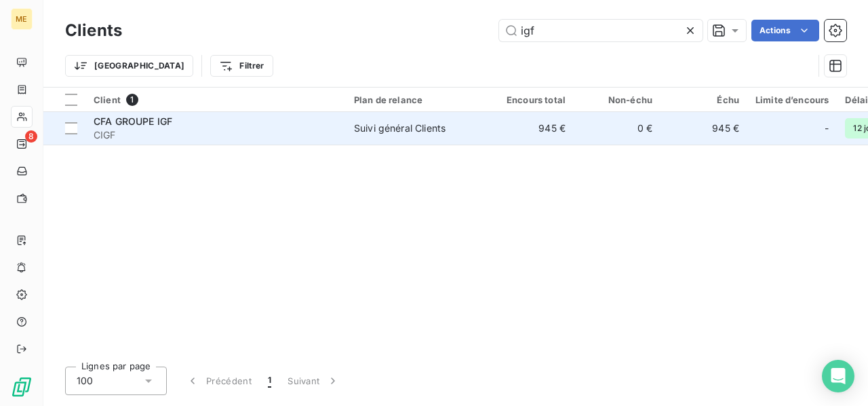  What do you see at coordinates (785, 30) in the screenshot?
I see `button: Actions` at bounding box center [785, 30].